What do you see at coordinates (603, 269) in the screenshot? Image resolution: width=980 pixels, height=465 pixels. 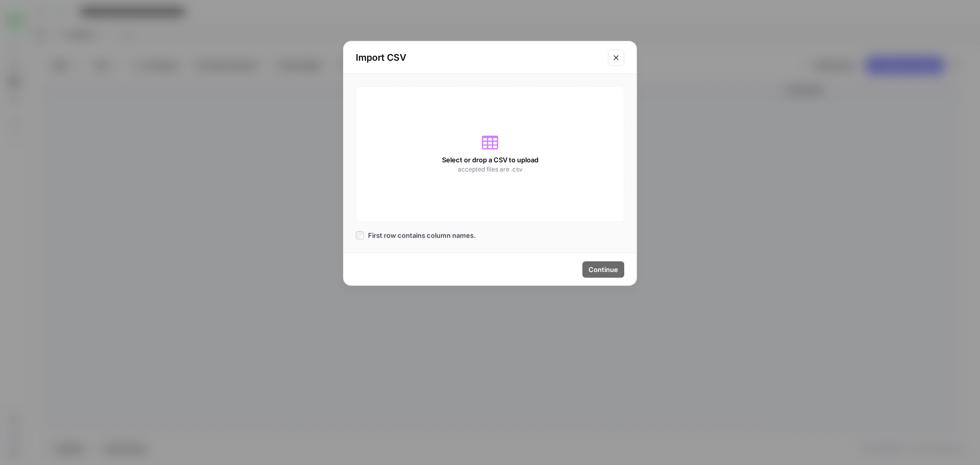 I see `span: Continue` at bounding box center [603, 269].